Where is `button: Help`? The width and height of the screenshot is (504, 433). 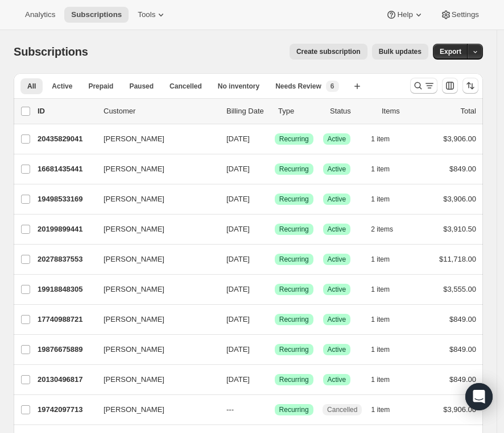 button: Help is located at coordinates (404, 15).